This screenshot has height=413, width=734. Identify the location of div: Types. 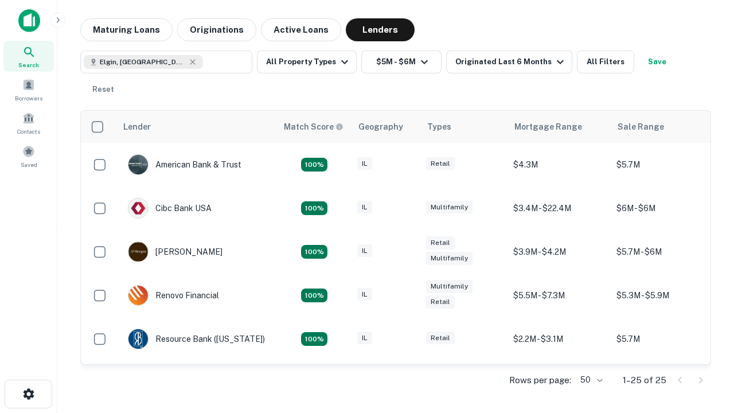
(439, 127).